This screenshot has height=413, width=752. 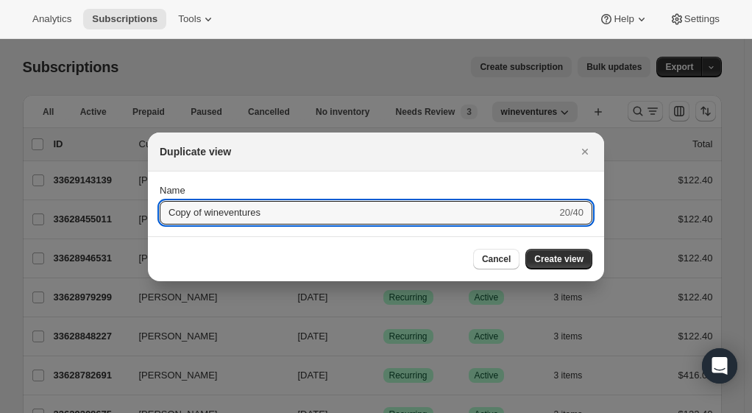 What do you see at coordinates (496, 259) in the screenshot?
I see `button: Cancel` at bounding box center [496, 259].